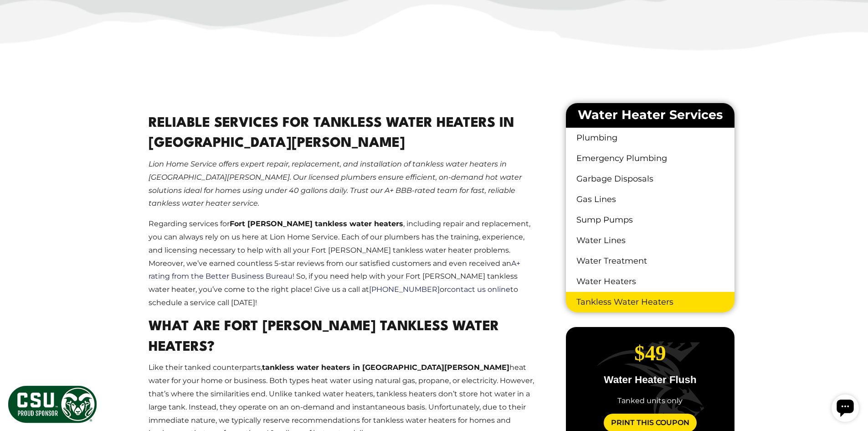  Describe the element at coordinates (344, 264) in the screenshot. I see `p: Regarding services for , including repair and replacement, you can always rely on us here at Lion...` at that location.